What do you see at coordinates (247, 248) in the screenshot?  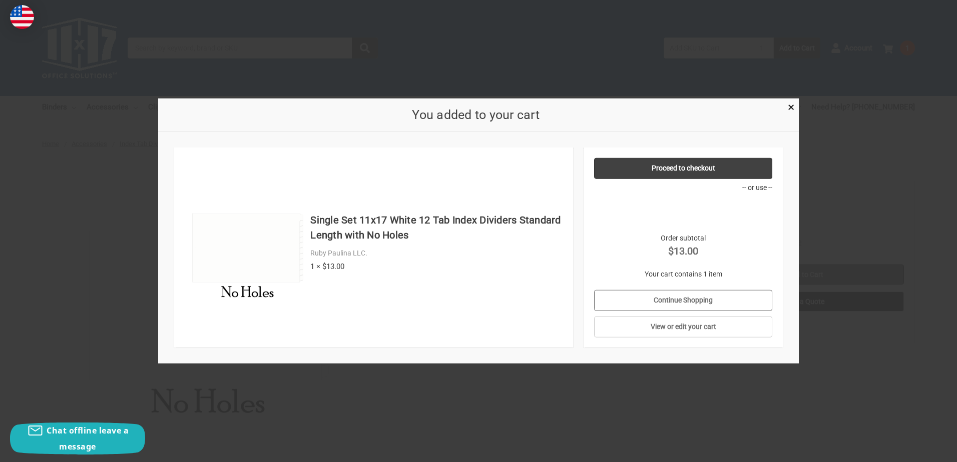 I see `img: Single Set 11x17 White 12 Tab Index Dividers Standard Length with No Holes` at bounding box center [247, 248].